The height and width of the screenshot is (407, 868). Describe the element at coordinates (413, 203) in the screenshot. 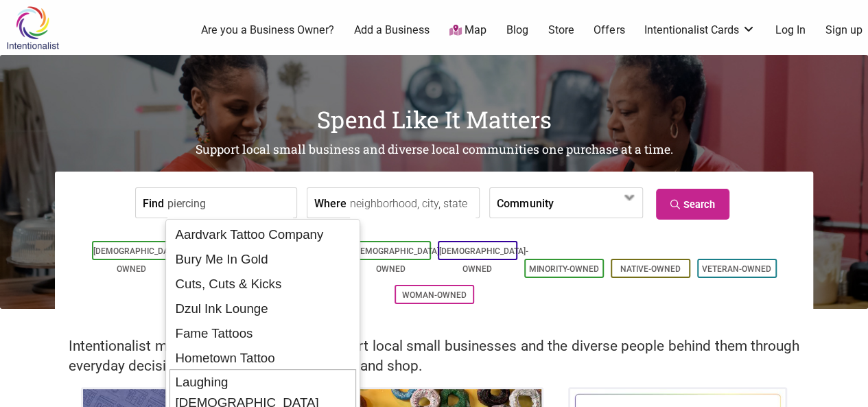

I see `input: neighborhood, city, state` at that location.